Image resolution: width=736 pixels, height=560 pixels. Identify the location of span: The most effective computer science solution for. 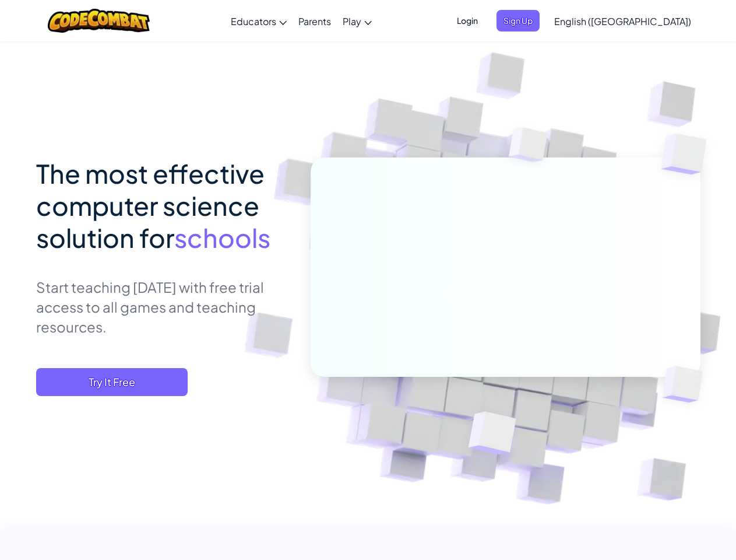
(151, 206).